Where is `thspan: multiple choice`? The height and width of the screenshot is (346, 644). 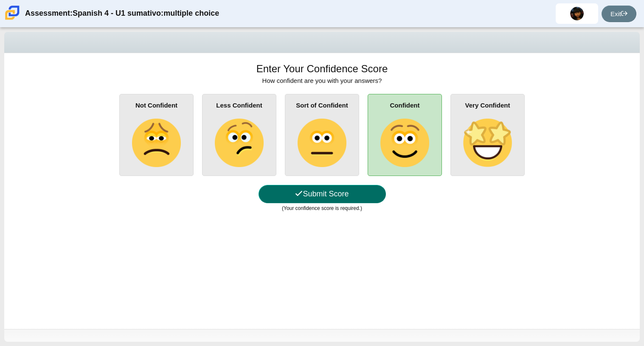
thspan: multiple choice is located at coordinates (191, 13).